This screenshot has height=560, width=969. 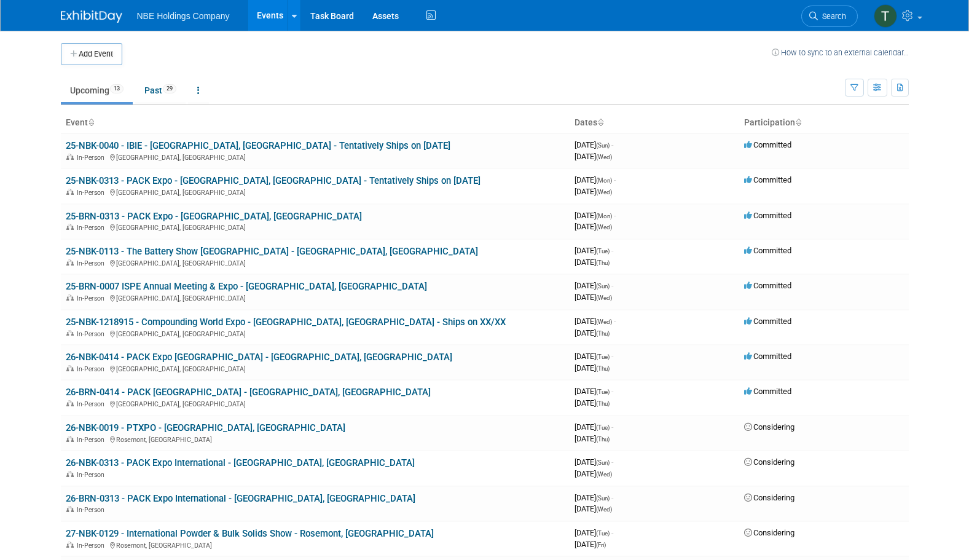 I want to click on a: Search, so click(x=830, y=16).